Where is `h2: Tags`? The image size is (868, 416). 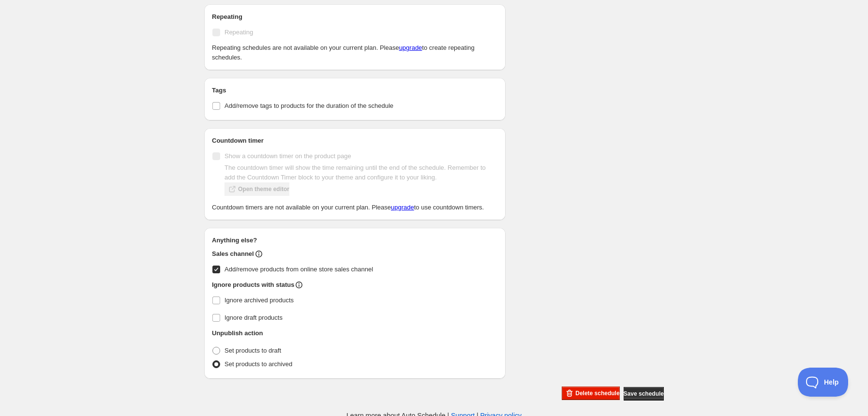 h2: Tags is located at coordinates (355, 90).